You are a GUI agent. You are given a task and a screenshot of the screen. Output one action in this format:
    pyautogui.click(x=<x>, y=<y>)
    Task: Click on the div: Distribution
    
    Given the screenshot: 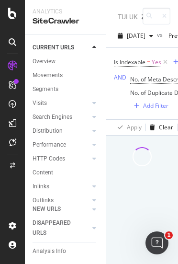 What is the action you would take?
    pyautogui.click(x=47, y=131)
    